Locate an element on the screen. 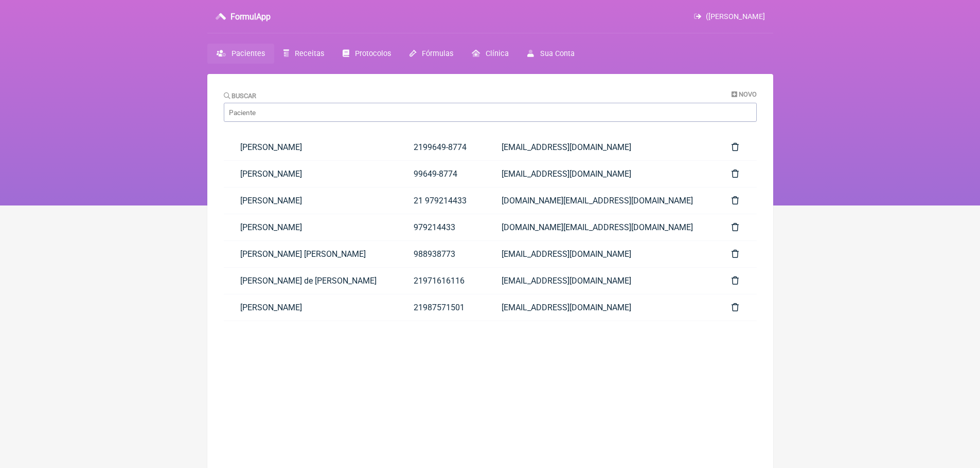 This screenshot has height=468, width=980. a: Pacientes is located at coordinates (241, 53).